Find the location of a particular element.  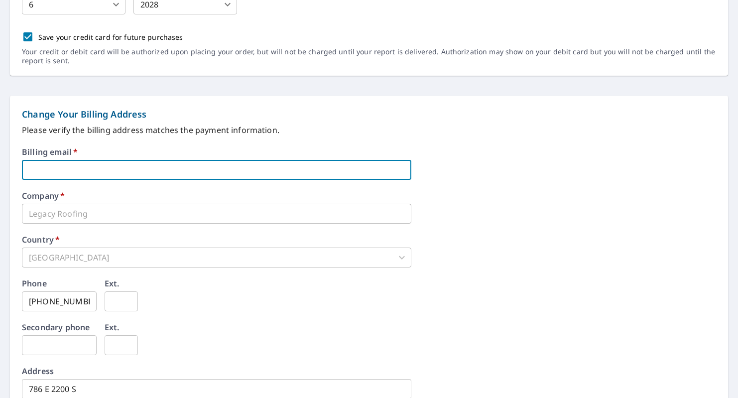

label: Phone is located at coordinates (34, 283).